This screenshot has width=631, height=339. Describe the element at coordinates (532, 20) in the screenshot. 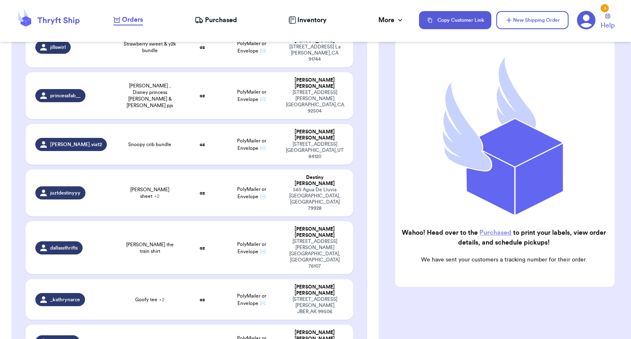

I see `button: New Shipping Order` at that location.